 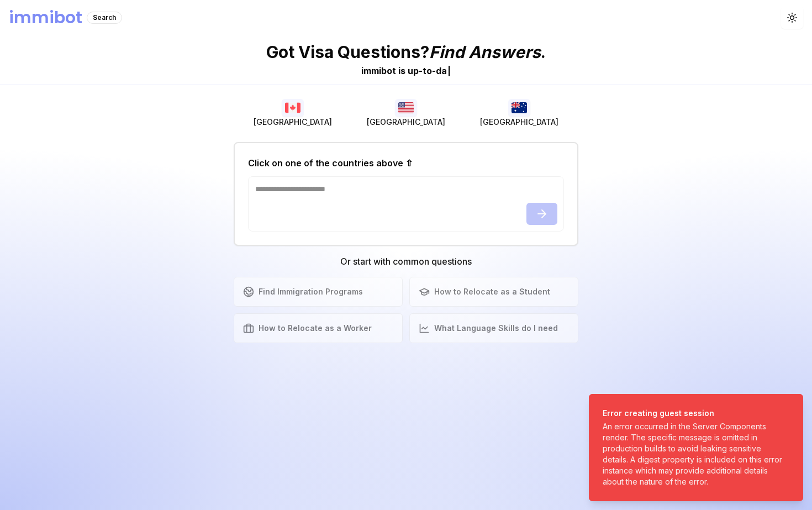 I want to click on h2: Click on one of the countries above ⇧, so click(x=330, y=163).